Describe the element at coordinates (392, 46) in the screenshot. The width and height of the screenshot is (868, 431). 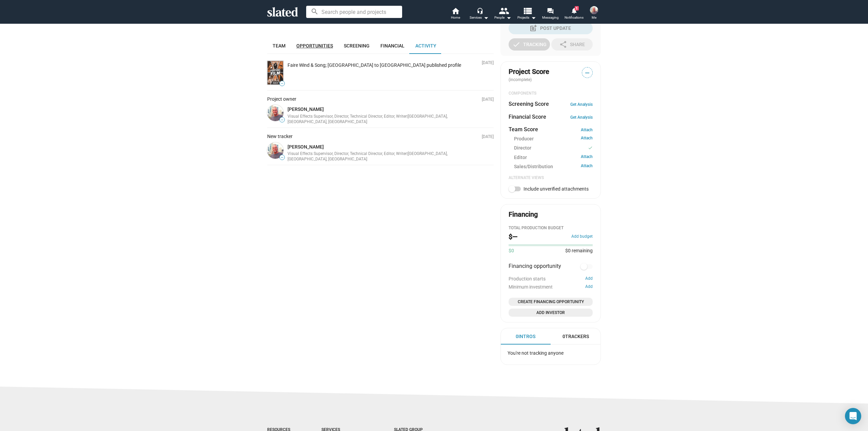
I see `a: Financial` at that location.